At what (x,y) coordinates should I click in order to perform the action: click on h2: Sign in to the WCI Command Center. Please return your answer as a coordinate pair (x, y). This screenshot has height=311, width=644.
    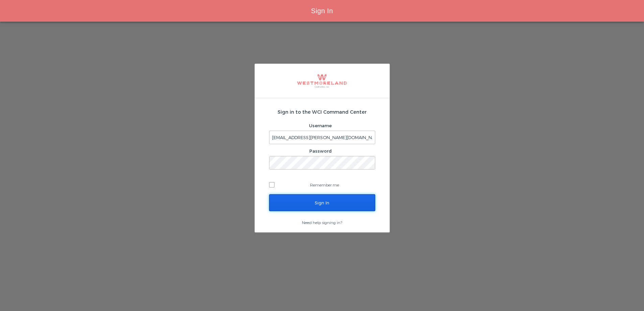
    Looking at the image, I should click on (322, 112).